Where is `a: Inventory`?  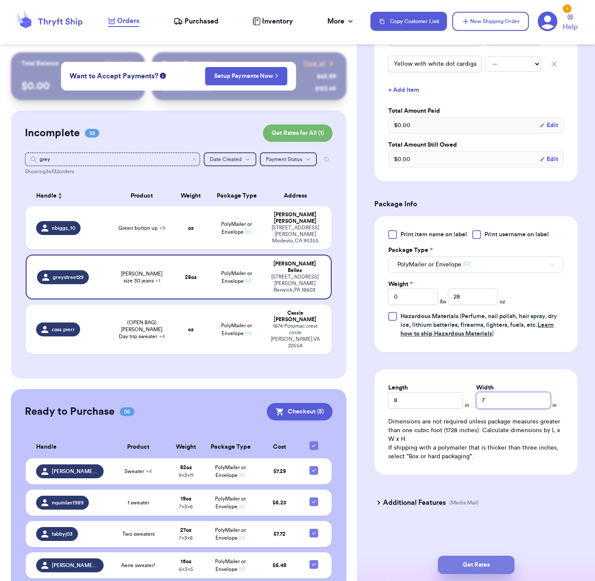
a: Inventory is located at coordinates (272, 21).